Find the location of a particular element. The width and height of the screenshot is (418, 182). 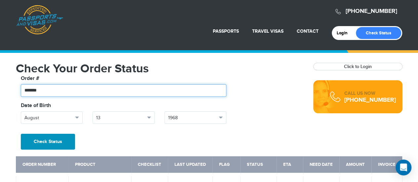

a: Click to Login is located at coordinates (358, 66).